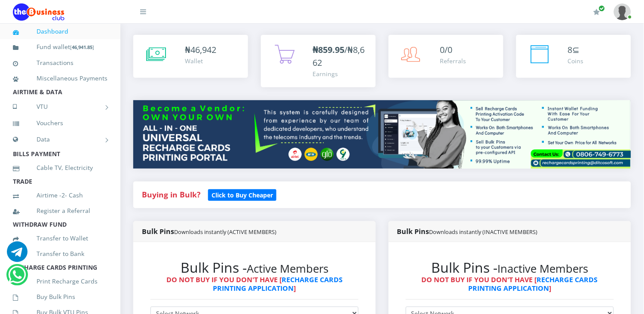 This screenshot has height=314, width=644. What do you see at coordinates (60, 123) in the screenshot?
I see `a: Vouchers` at bounding box center [60, 123].